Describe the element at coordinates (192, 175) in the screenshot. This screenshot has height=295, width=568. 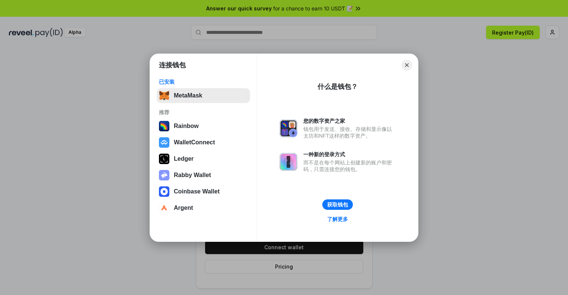
I see `div: Rabby Wallet` at that location.